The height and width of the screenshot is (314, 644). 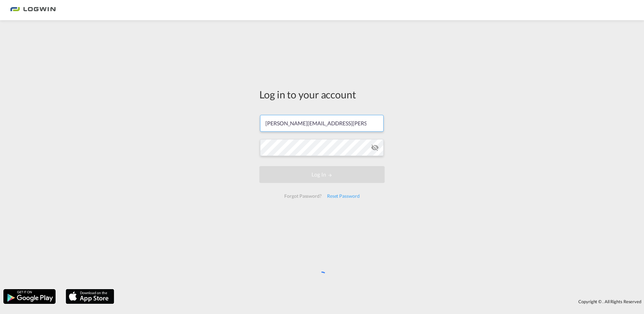 I want to click on img: apple.png, so click(x=90, y=297).